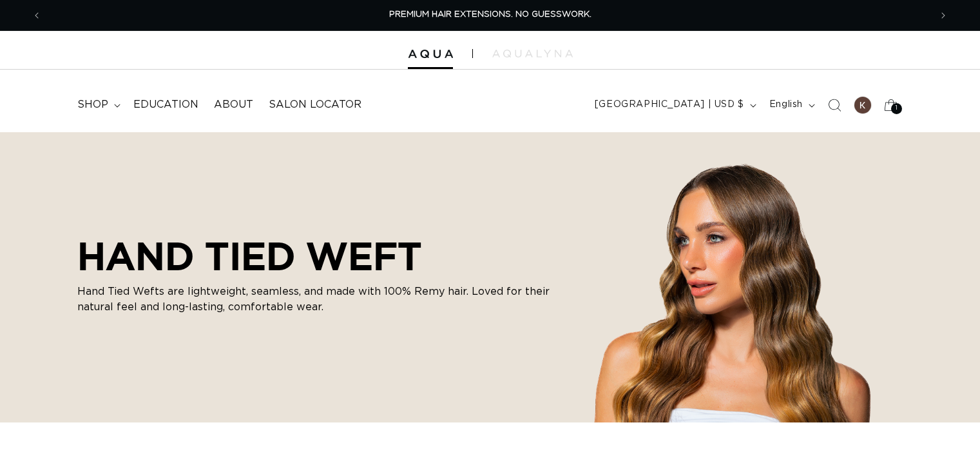  Describe the element at coordinates (835, 105) in the screenshot. I see `summary: Search` at that location.